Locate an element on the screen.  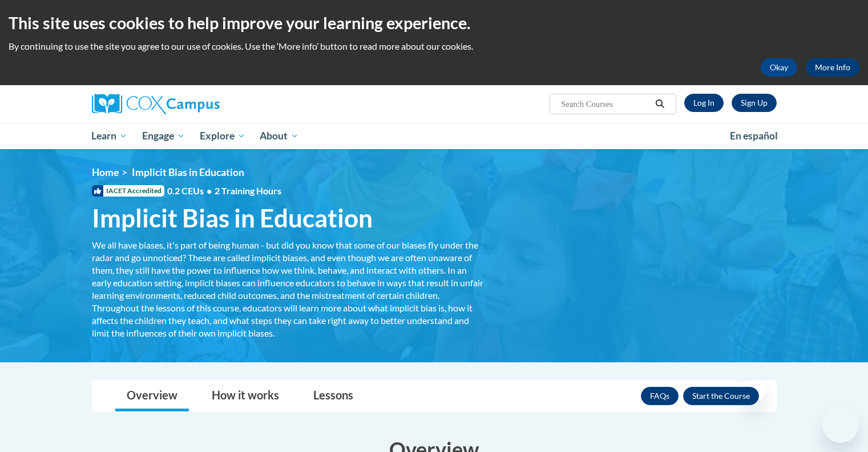
span: En español is located at coordinates (754, 136).